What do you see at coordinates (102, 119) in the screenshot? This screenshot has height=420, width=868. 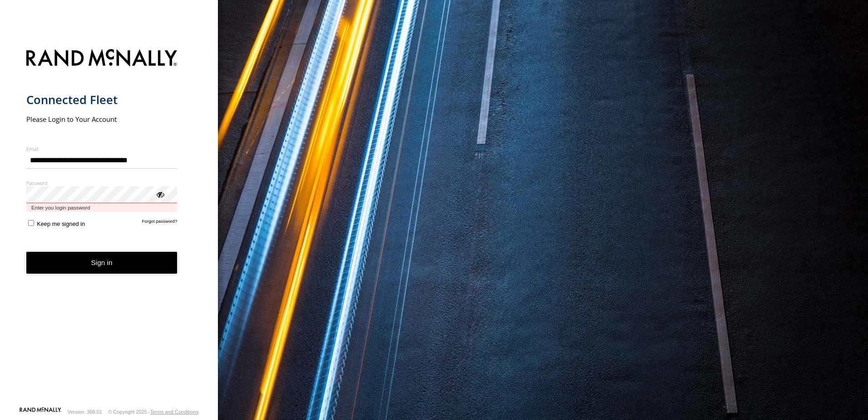 I see `h2: Please Login to Your Account` at bounding box center [102, 119].